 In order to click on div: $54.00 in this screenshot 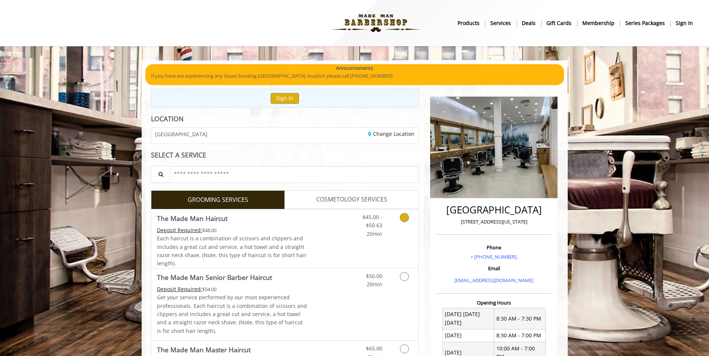, I will do `click(232, 290)`.